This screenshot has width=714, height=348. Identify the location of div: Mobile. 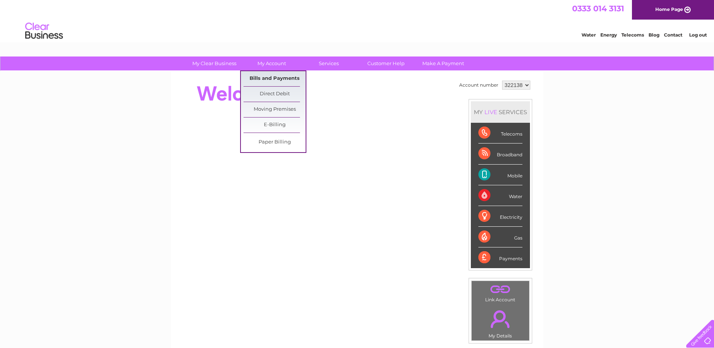
(500, 175).